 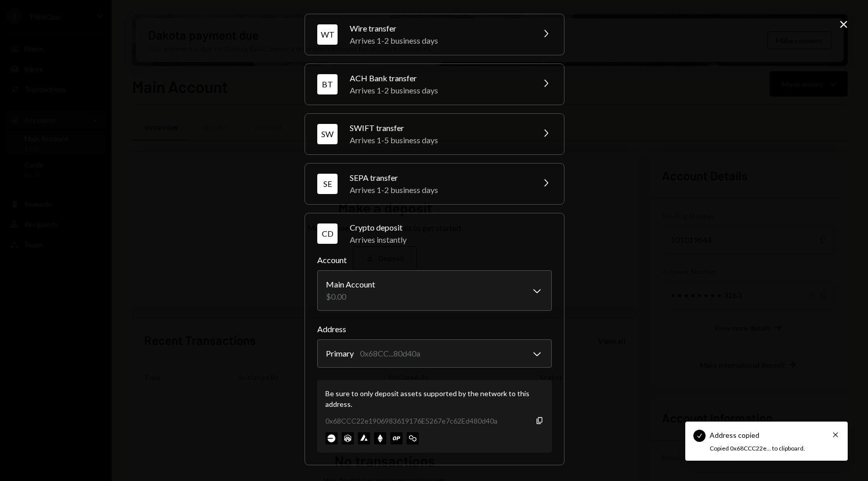 What do you see at coordinates (438, 128) in the screenshot?
I see `div: SWIFT transfer` at bounding box center [438, 128].